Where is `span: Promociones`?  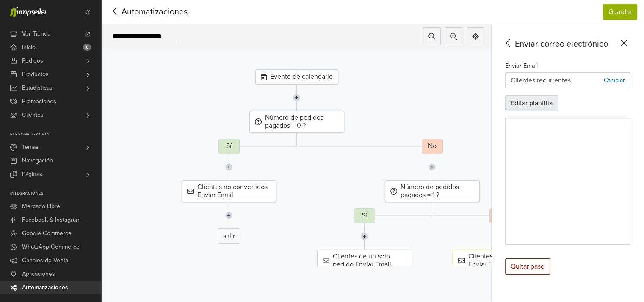
span: Promociones is located at coordinates (39, 101).